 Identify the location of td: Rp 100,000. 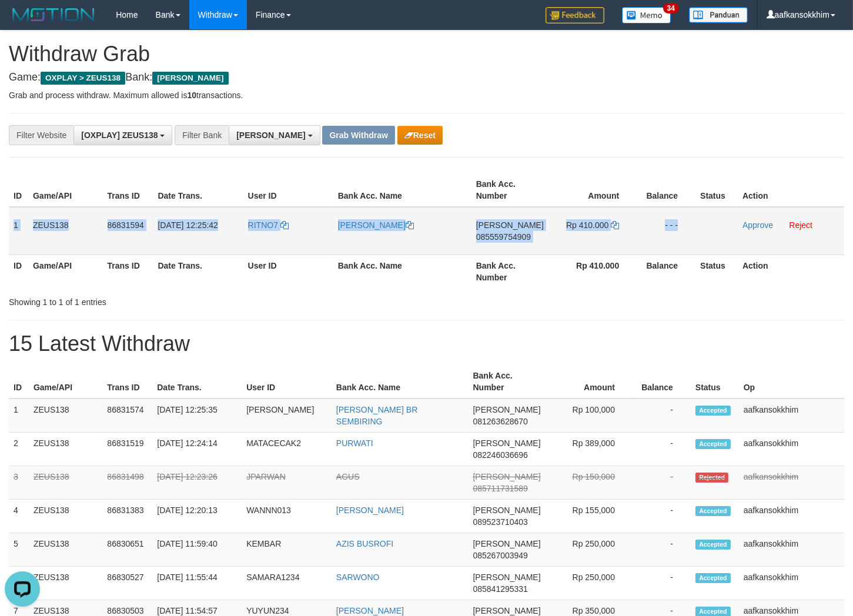
(589, 416).